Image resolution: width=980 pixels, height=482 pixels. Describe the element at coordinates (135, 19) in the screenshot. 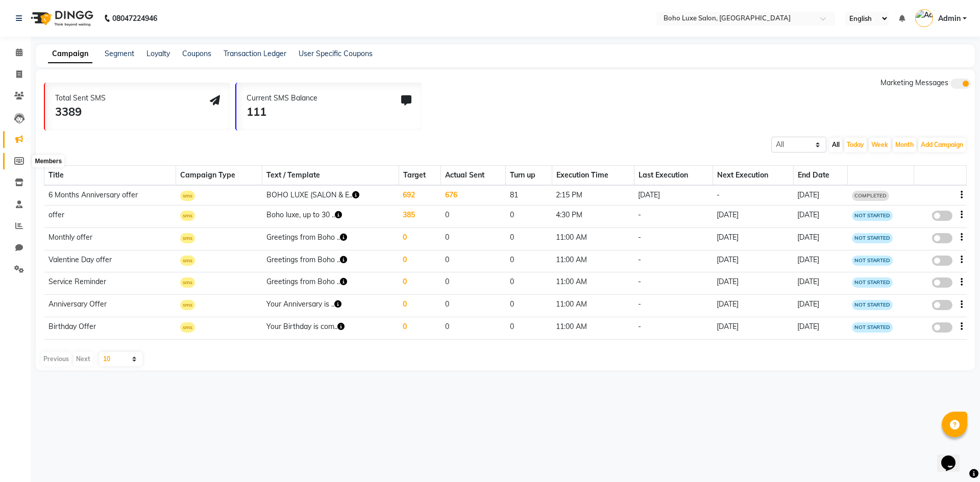

I see `b: 08047224946` at that location.